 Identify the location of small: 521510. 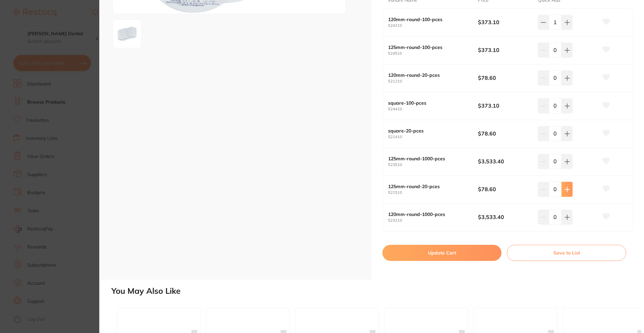
(433, 192).